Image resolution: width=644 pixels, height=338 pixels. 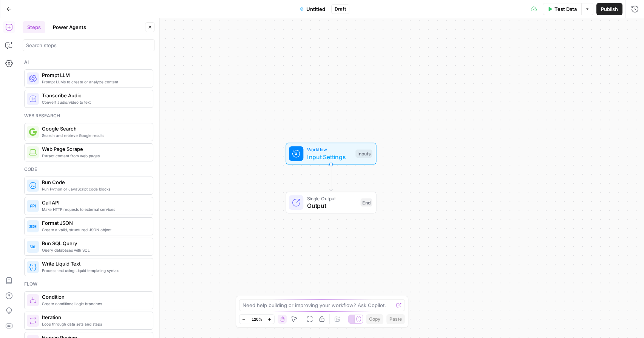 I want to click on span: Create conditional logic branches, so click(x=94, y=303).